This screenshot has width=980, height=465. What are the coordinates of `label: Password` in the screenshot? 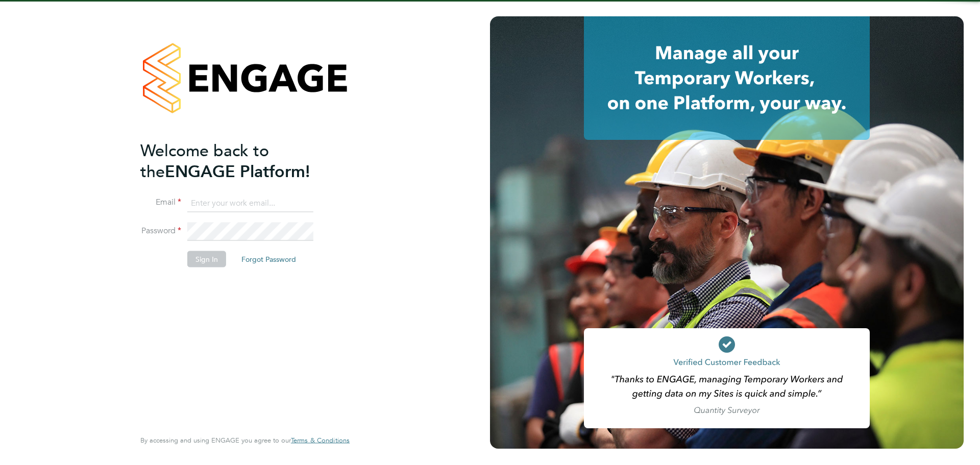 It's located at (161, 231).